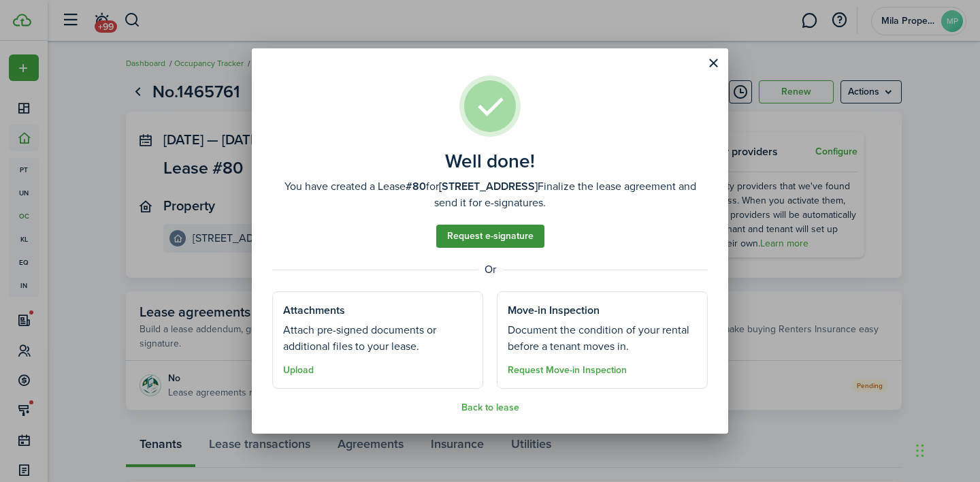 The image size is (980, 482). What do you see at coordinates (490, 194) in the screenshot?
I see `well-done-description: You have created a Lease for Finalize the lease agreement and send it for e-signatures.` at bounding box center [490, 194].